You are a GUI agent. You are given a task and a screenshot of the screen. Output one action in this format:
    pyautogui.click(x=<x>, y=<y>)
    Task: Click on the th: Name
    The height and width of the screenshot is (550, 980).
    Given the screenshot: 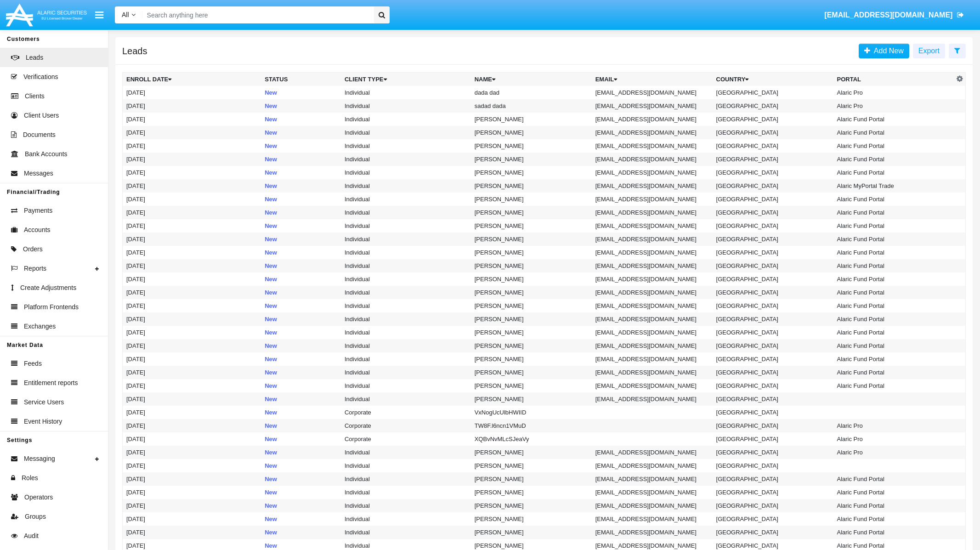 What is the action you would take?
    pyautogui.click(x=531, y=79)
    